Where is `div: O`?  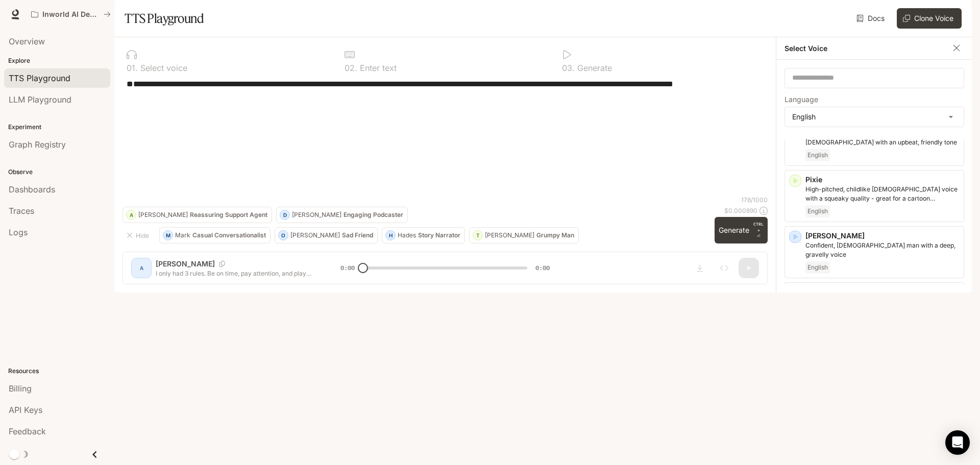
div: O is located at coordinates (283, 236).